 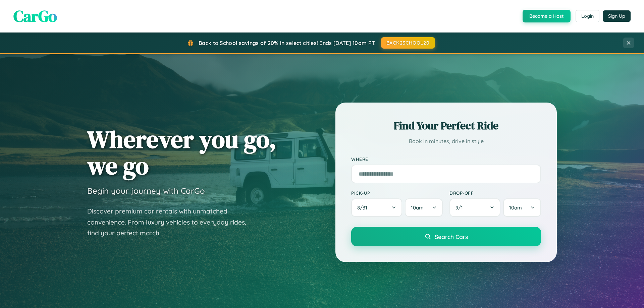 I want to click on button: Search Cars, so click(x=446, y=237).